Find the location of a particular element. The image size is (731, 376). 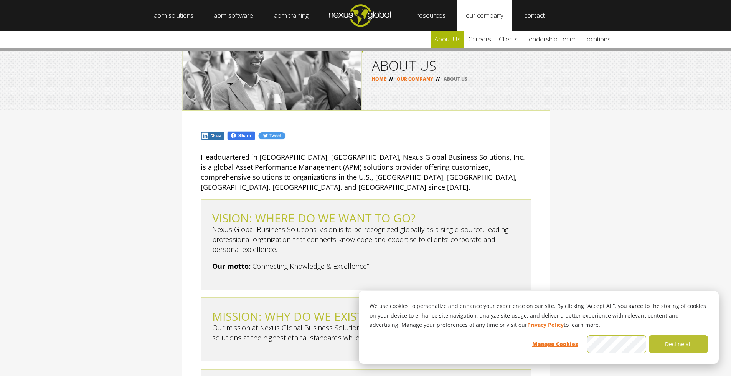

a: HOME is located at coordinates (379, 79).